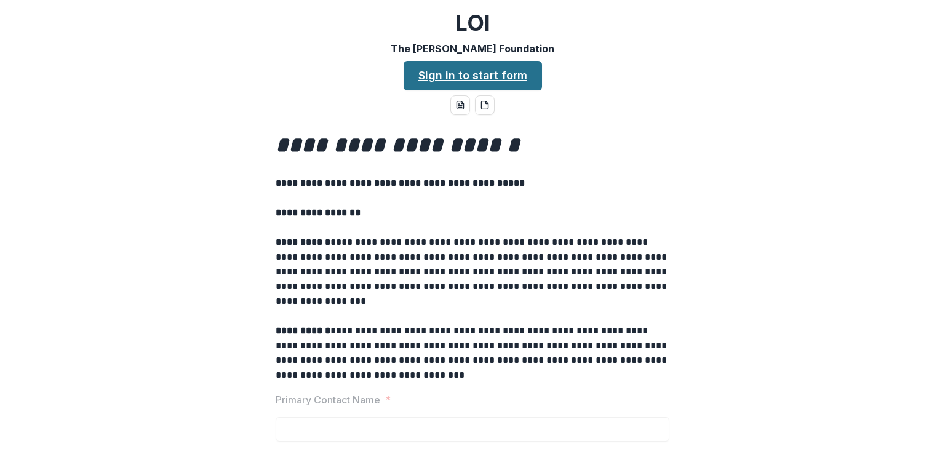 This screenshot has height=449, width=945. Describe the element at coordinates (460, 105) in the screenshot. I see `button: word-download` at that location.